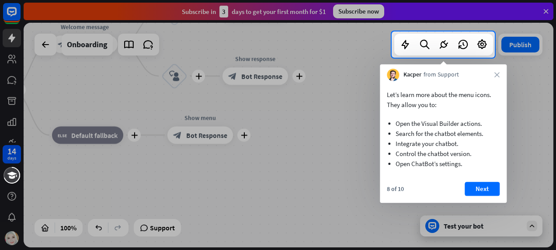  What do you see at coordinates (443, 153) in the screenshot?
I see `li: Control the chatbot version.` at bounding box center [443, 153].